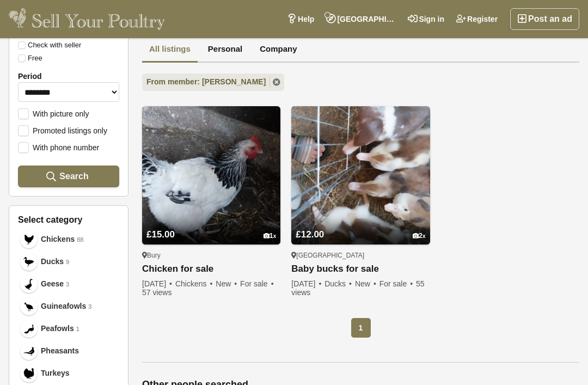 This screenshot has width=588, height=385. Describe the element at coordinates (29, 262) in the screenshot. I see `img: Ducks` at that location.